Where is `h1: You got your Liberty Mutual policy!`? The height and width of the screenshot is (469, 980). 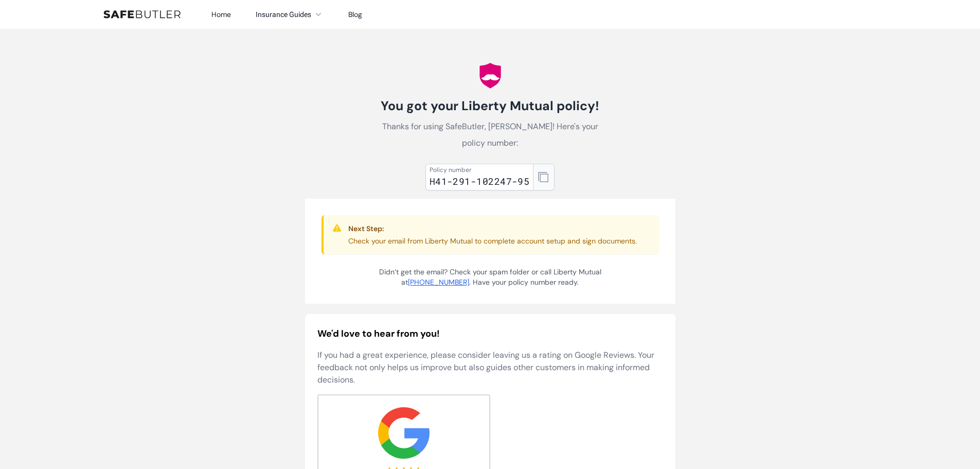 h1: You got your Liberty Mutual policy! is located at coordinates (490, 106).